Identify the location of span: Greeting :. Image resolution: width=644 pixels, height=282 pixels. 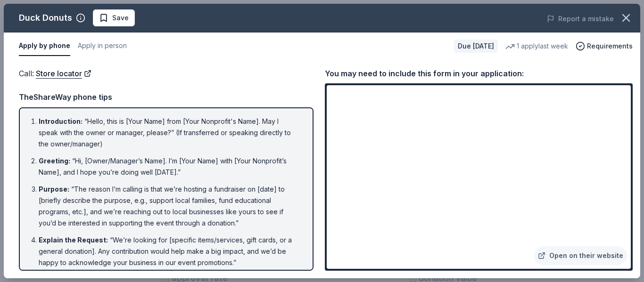
(54, 161).